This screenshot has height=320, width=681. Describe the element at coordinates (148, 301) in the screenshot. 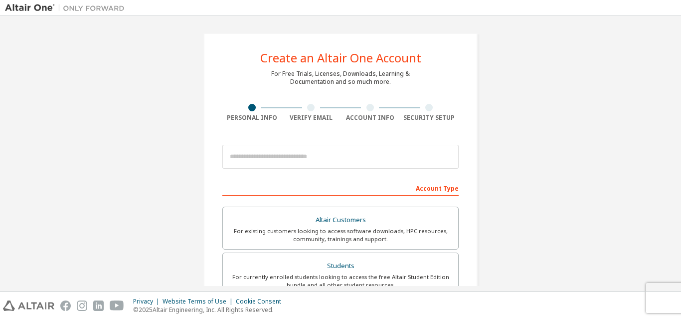

I see `div: Privacy` at that location.